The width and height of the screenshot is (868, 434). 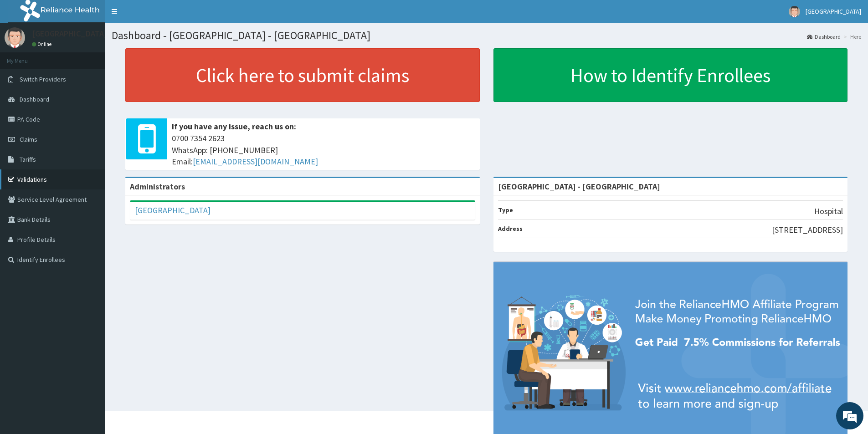 I want to click on b: Address, so click(x=510, y=229).